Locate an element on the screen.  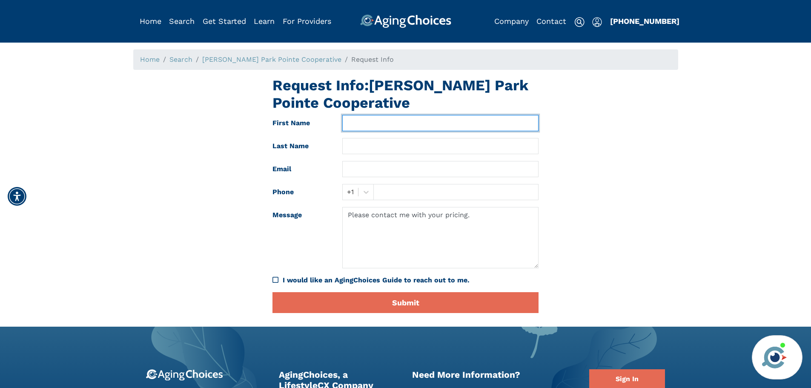
div: Accessibility Menu is located at coordinates (17, 196).